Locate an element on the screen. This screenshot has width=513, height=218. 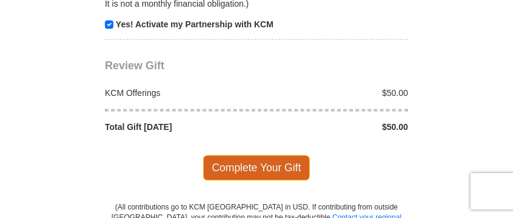
span: Complete Your Gift is located at coordinates (257, 168).